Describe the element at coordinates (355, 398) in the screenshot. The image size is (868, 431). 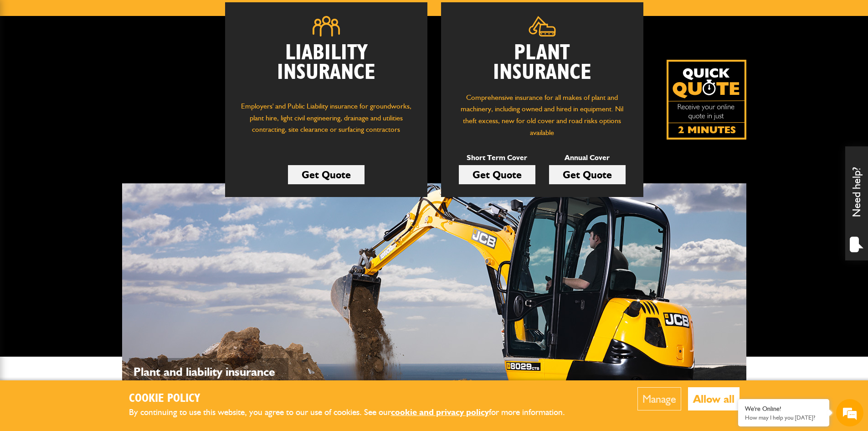
I see `h2: Cookie Policy` at that location.